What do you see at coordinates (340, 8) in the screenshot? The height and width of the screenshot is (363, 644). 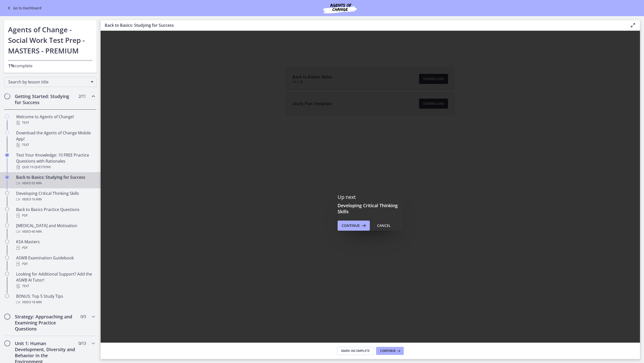 I see `img: Agents of Change Social Work Test Prep` at bounding box center [340, 8].